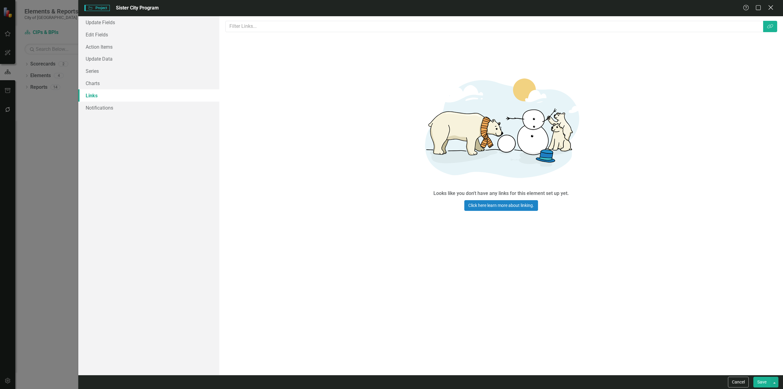  Describe the element at coordinates (149, 95) in the screenshot. I see `a: Links` at that location.